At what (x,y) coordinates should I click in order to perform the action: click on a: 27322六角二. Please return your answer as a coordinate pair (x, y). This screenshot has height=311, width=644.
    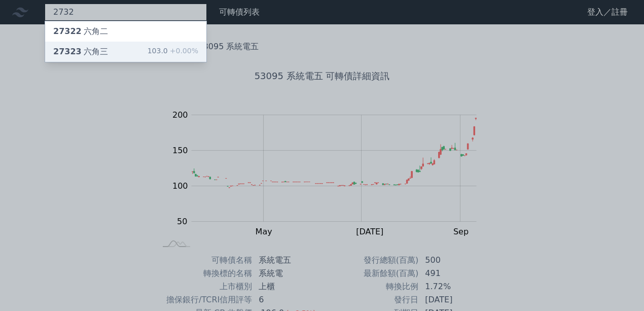
    Looking at the image, I should click on (126, 31).